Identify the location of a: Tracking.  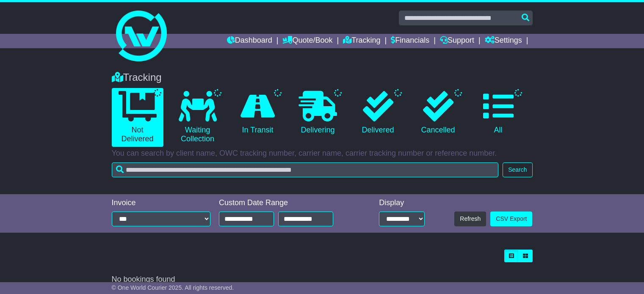
(362, 41).